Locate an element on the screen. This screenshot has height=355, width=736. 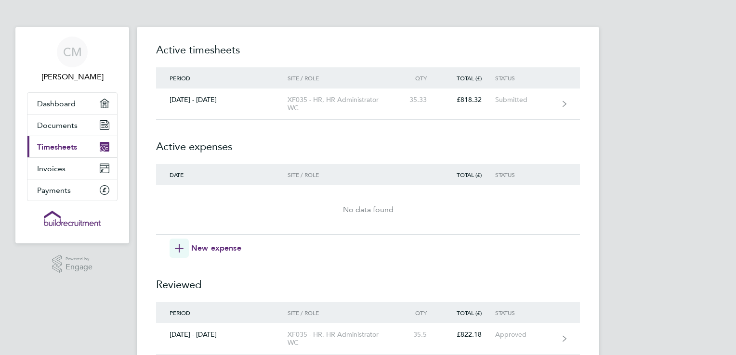
div: Approved is located at coordinates (524, 335).